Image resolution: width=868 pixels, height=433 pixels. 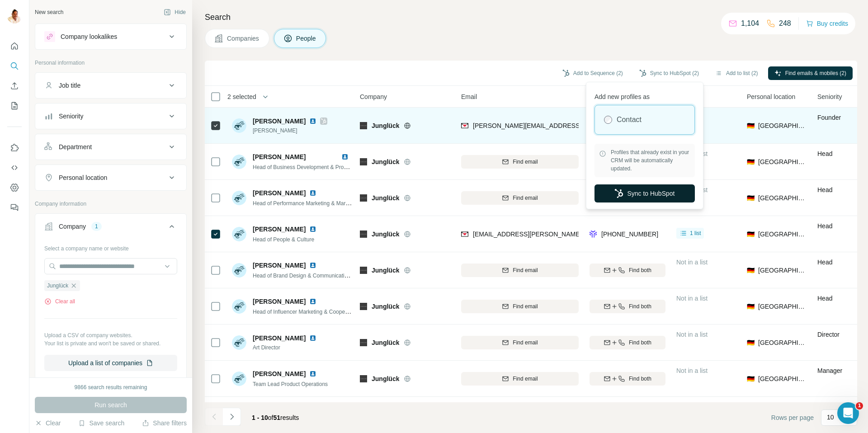 I want to click on p: 248, so click(x=785, y=23).